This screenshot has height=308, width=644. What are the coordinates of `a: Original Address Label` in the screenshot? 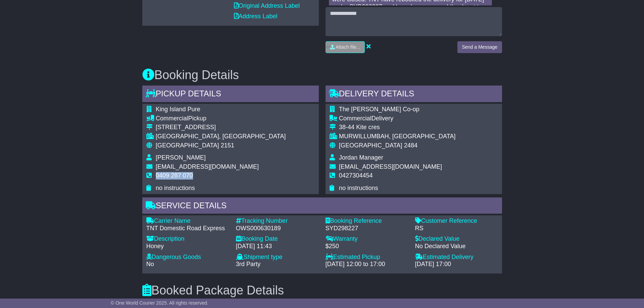 It's located at (267, 6).